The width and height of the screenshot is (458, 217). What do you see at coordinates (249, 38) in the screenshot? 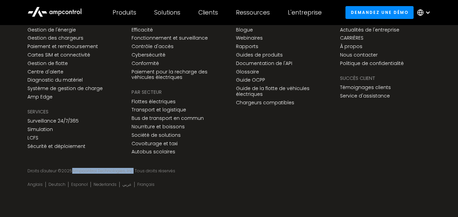
I see `a: Webinaires` at bounding box center [249, 38].